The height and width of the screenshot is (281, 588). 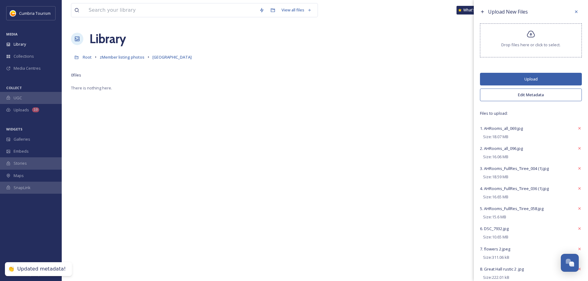 I want to click on span: SnapLink, so click(x=22, y=188).